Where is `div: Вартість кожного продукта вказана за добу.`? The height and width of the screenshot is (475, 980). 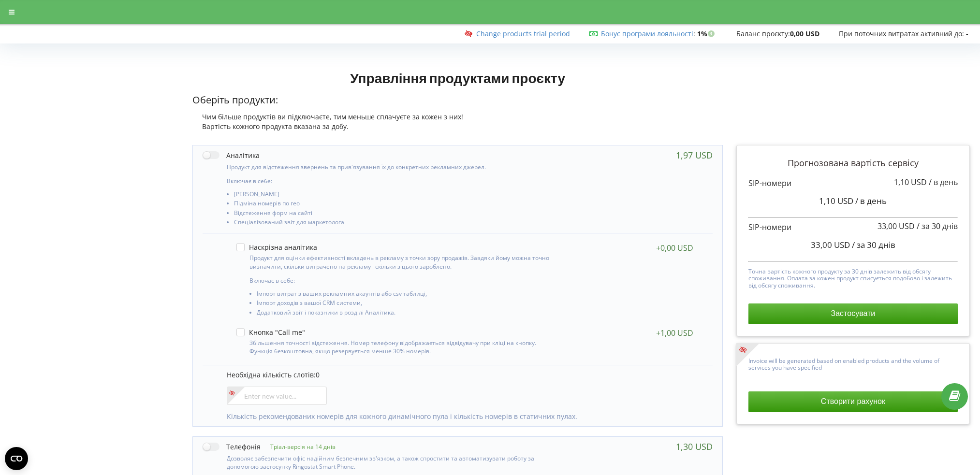
div: Вартість кожного продукта вказана за добу. is located at coordinates (457, 127).